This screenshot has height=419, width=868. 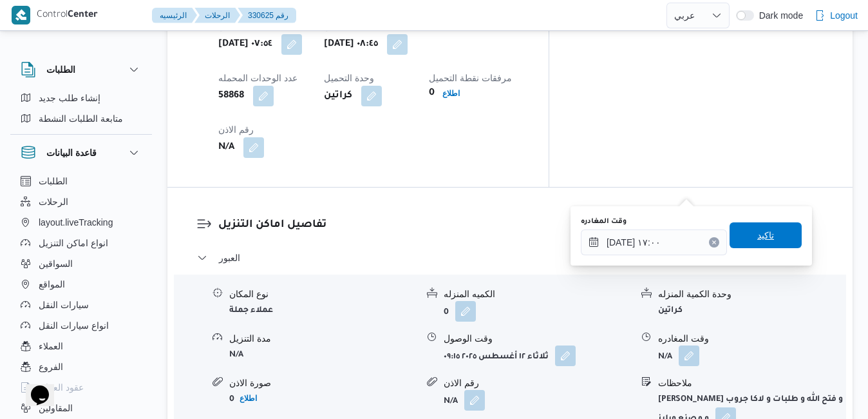 I want to click on div: مدة التنزيل, so click(x=323, y=338).